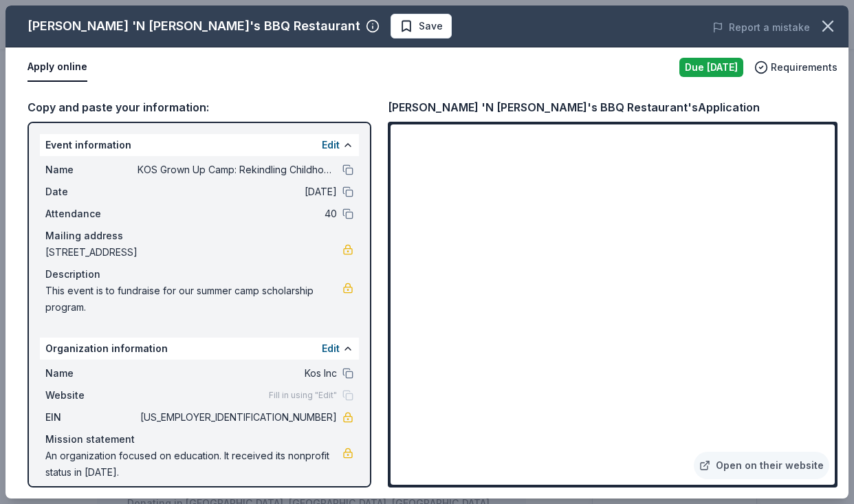 The width and height of the screenshot is (854, 504). Describe the element at coordinates (237, 373) in the screenshot. I see `span: Kos Inc` at that location.